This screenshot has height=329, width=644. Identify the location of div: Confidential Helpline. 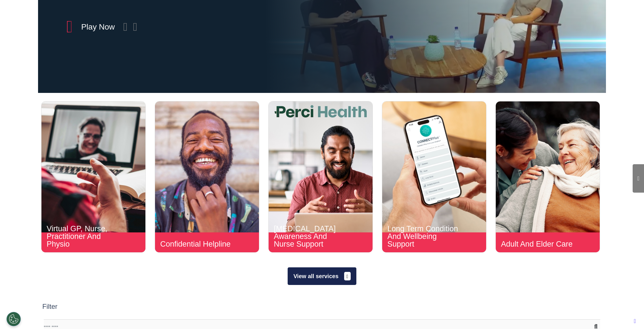
(197, 244).